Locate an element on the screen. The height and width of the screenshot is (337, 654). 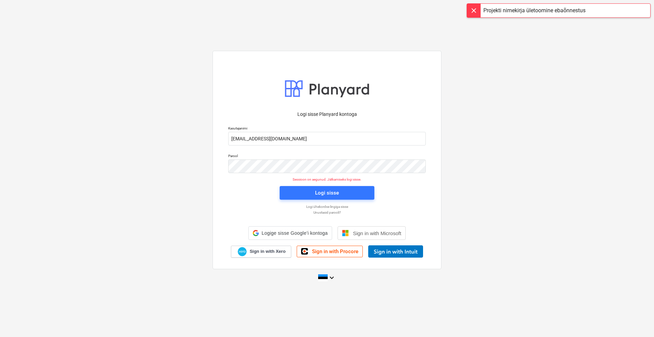
a: Sign in with Procore is located at coordinates (330, 251).